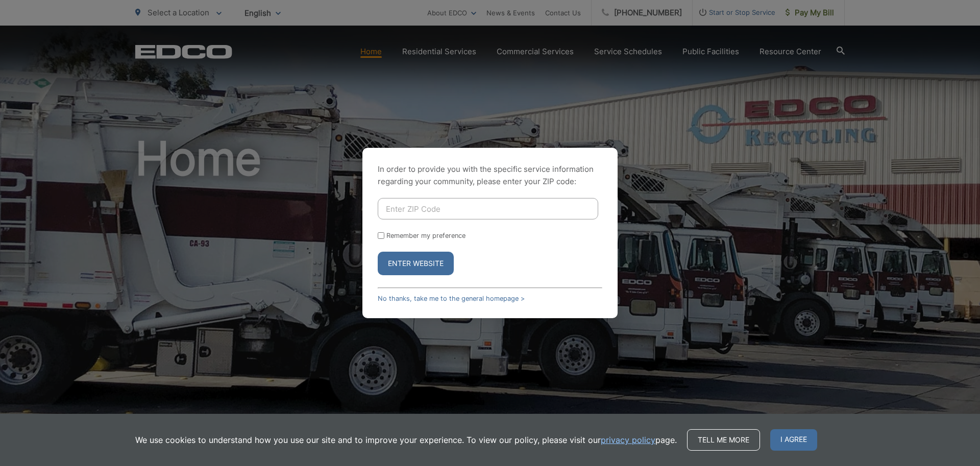 The image size is (980, 466). Describe the element at coordinates (452, 298) in the screenshot. I see `a: No thanks, take me to the general homepage >` at that location.